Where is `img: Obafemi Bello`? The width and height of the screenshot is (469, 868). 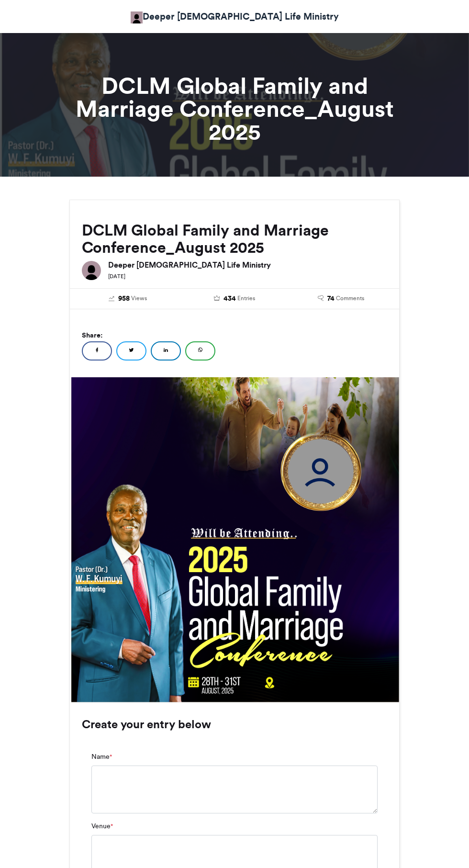
img: Obafemi Bello is located at coordinates (136, 17).